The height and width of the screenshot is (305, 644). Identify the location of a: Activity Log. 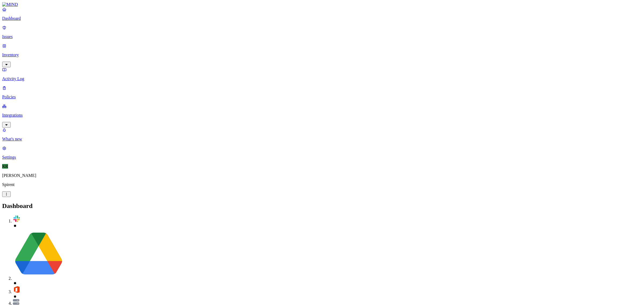
(322, 75).